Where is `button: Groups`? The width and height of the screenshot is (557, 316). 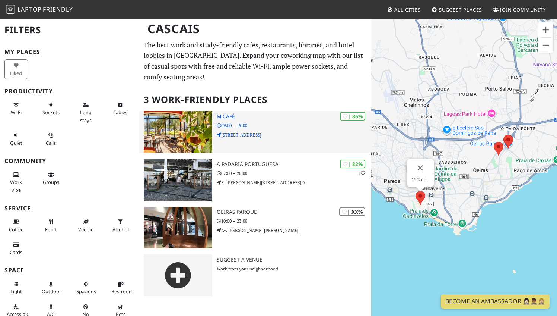 button: Groups is located at coordinates (51, 178).